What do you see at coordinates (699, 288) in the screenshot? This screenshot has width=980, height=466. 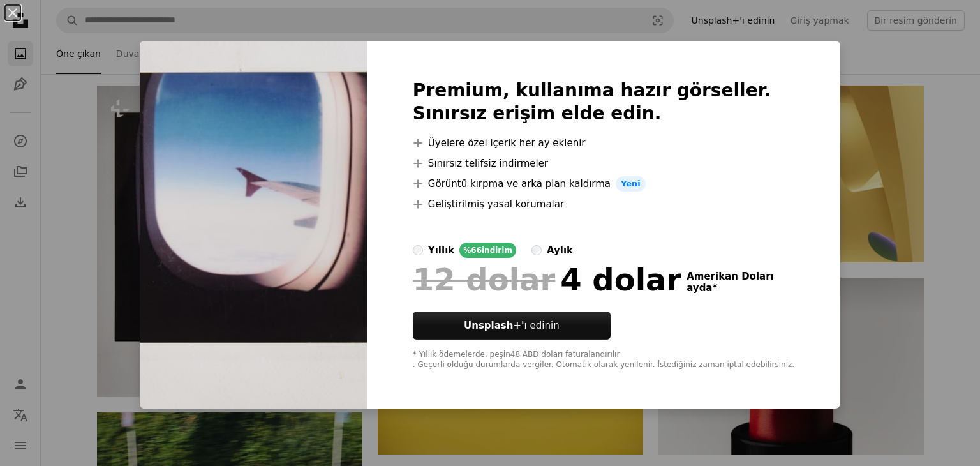 I see `font: ayda` at bounding box center [699, 288].